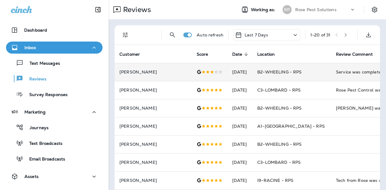 This screenshot has height=190, width=386. Describe the element at coordinates (172, 35) in the screenshot. I see `button: Search Reviews` at that location.